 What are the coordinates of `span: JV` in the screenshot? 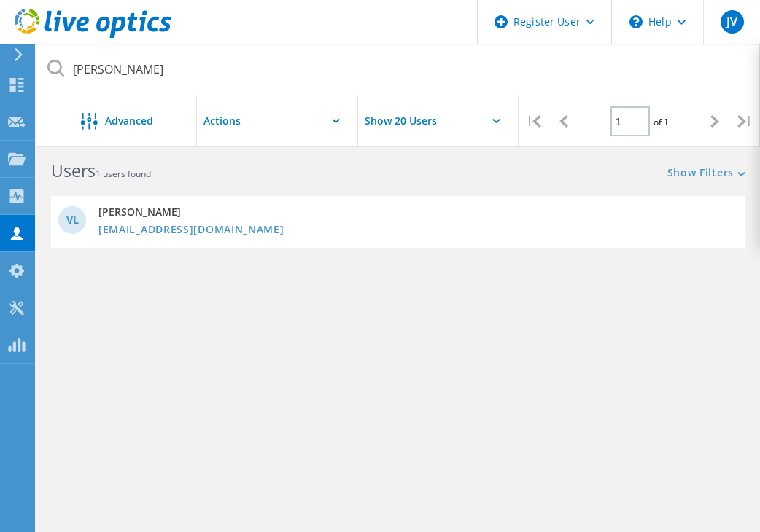 It's located at (731, 22).